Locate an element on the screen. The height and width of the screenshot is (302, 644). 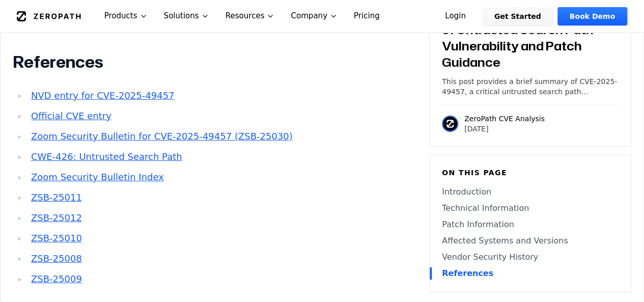
p: This post provides a brief summary of CVE-2025-49457, a critical untrusted search path vulnerabil... is located at coordinates (530, 86).